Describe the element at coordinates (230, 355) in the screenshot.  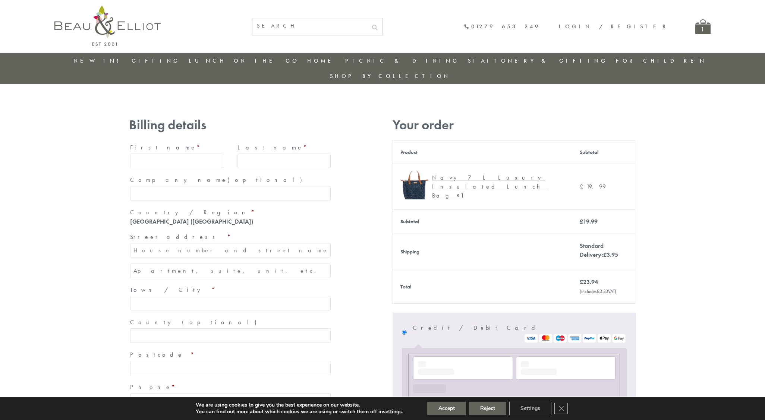
I see `label: Postcode` at that location.